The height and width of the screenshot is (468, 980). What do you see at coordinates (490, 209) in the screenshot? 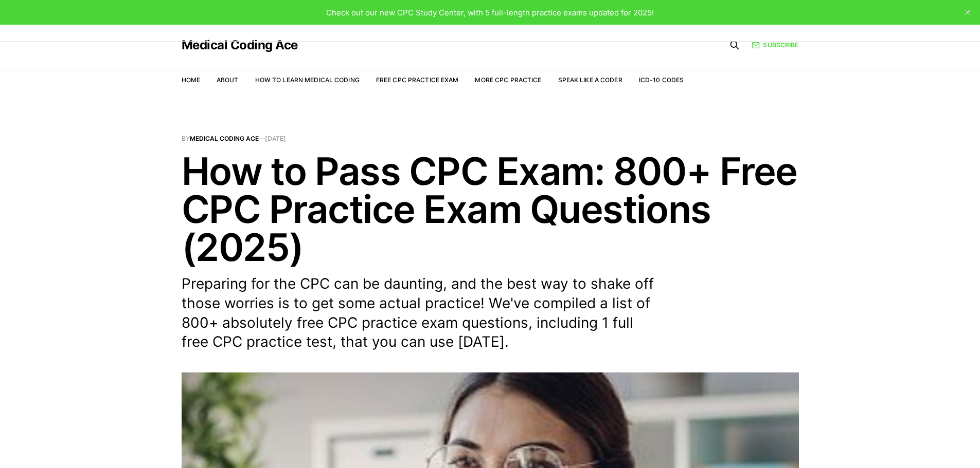
I see `h1: How to Pass CPC Exam: 800+ Free CPC Practice Exam Questions (2025)` at bounding box center [490, 209].